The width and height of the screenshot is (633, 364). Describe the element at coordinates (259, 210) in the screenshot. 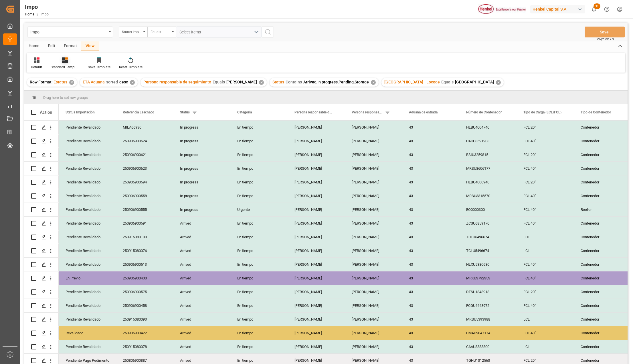

I see `div: Urgente` at that location.